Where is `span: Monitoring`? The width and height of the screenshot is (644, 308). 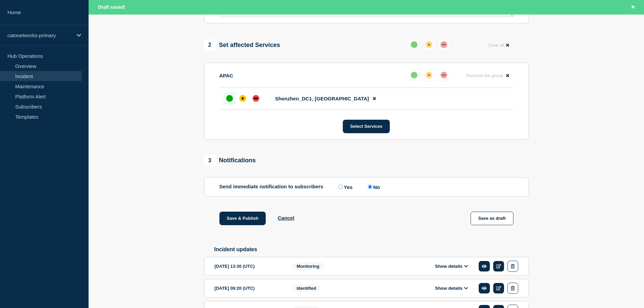
span: Monitoring is located at coordinates (308, 266).